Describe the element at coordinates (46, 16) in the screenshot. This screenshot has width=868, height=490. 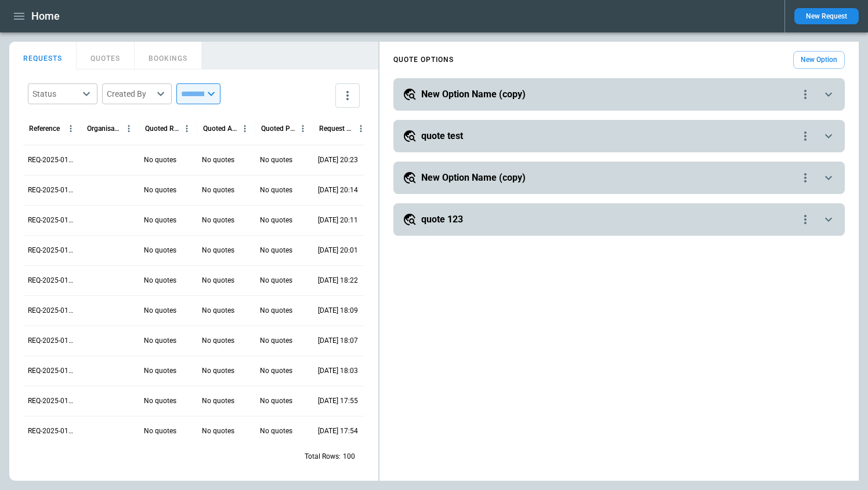
I see `h1: Home` at that location.